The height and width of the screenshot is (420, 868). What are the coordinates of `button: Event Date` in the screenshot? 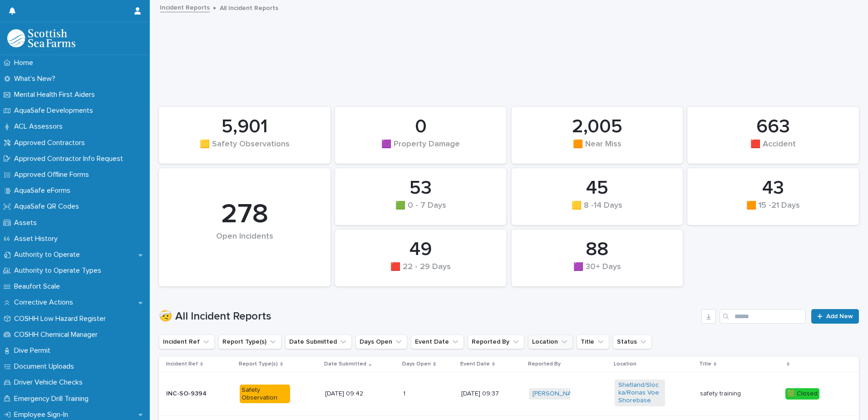 It's located at (437, 342).